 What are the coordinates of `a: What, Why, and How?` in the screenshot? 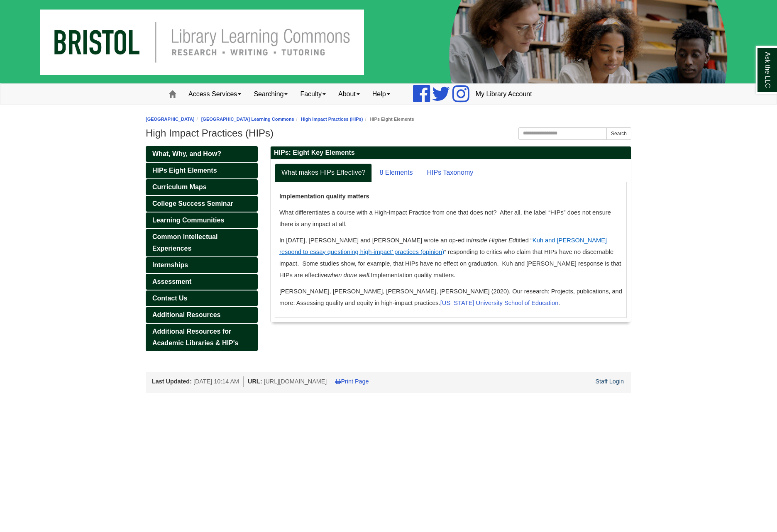 It's located at (202, 154).